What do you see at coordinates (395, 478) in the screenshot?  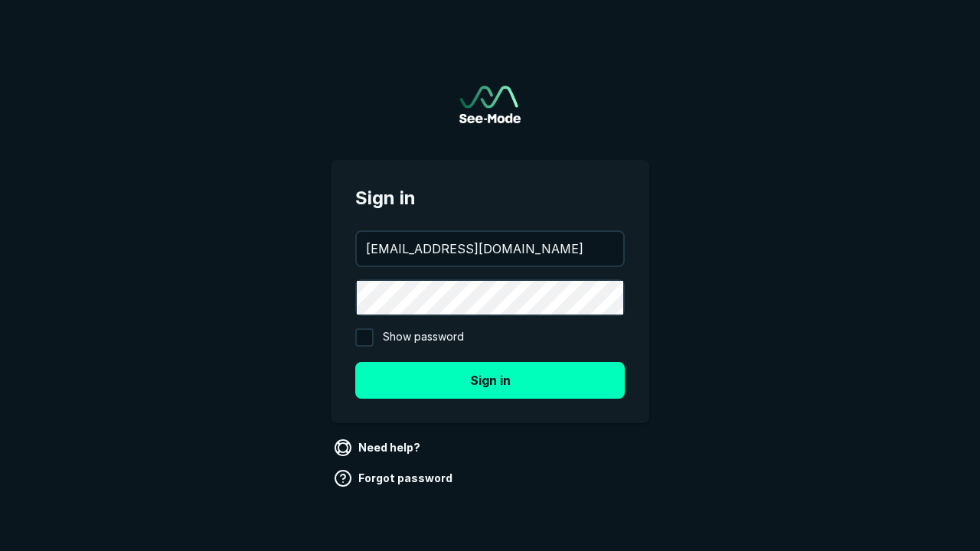 I see `a: Forgot password` at bounding box center [395, 478].